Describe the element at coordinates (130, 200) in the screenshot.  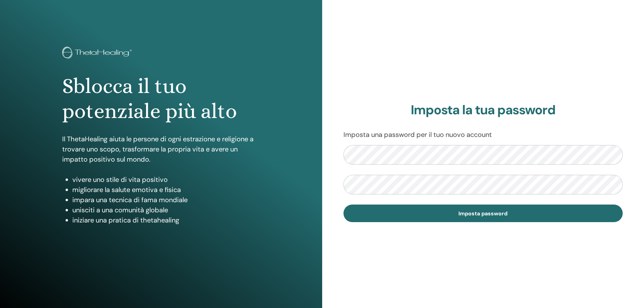
I see `font: impara una tecnica di fama mondiale` at that location.